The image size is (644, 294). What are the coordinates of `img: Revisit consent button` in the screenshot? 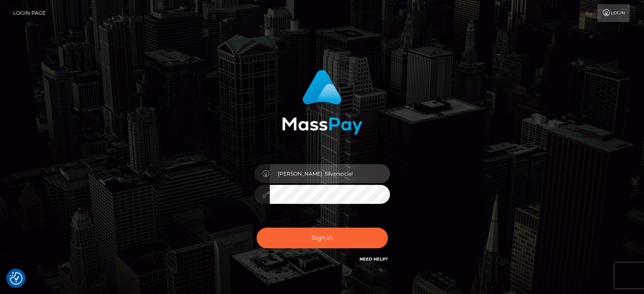 It's located at (16, 278).